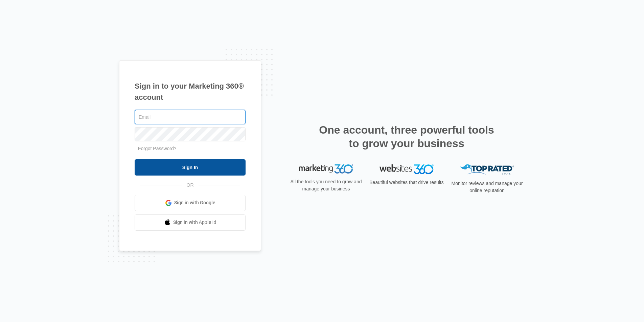  Describe the element at coordinates (190, 223) in the screenshot. I see `a: Sign in with Apple Id` at that location.